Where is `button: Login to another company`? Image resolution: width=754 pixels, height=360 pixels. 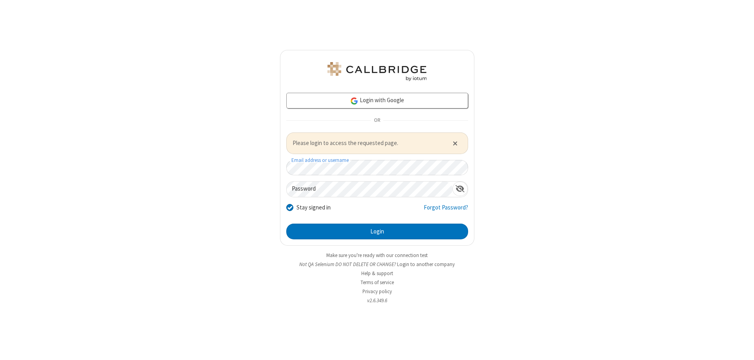 button: Login to another company is located at coordinates (426, 264).